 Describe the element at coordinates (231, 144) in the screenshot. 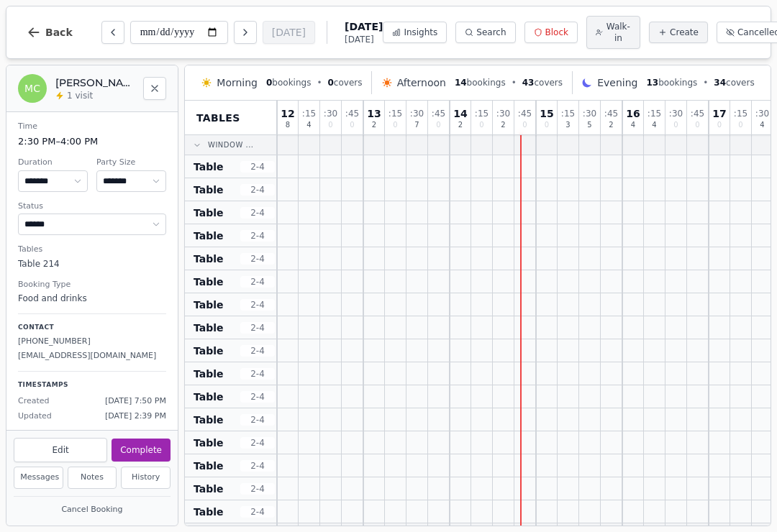

I see `span: Window ...` at that location.